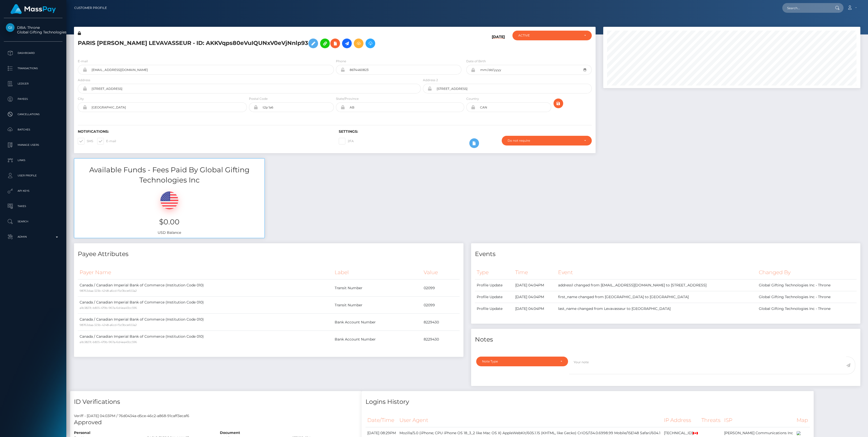 This screenshot has width=868, height=437. Describe the element at coordinates (465, 132) in the screenshot. I see `h6: Settings:` at that location.